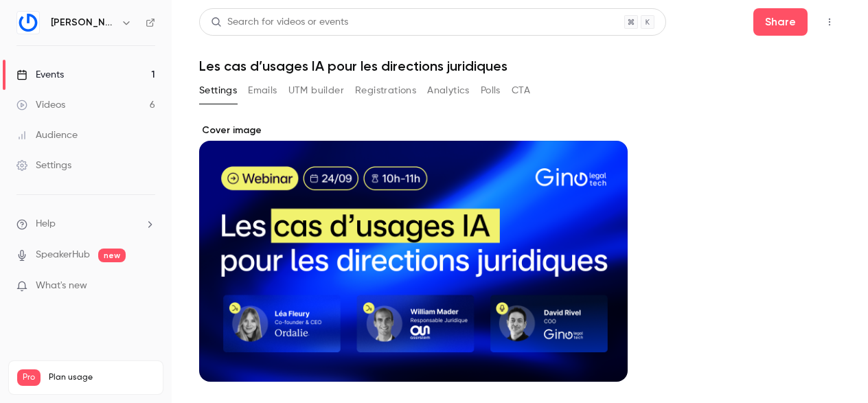 The height and width of the screenshot is (403, 868). Describe the element at coordinates (44, 166) in the screenshot. I see `div: Settings` at that location.